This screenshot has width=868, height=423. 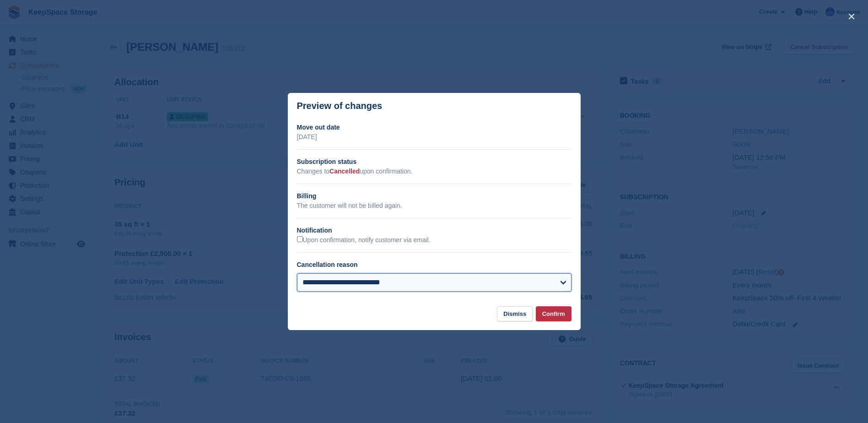 What do you see at coordinates (851, 17) in the screenshot?
I see `button: close` at bounding box center [851, 17].